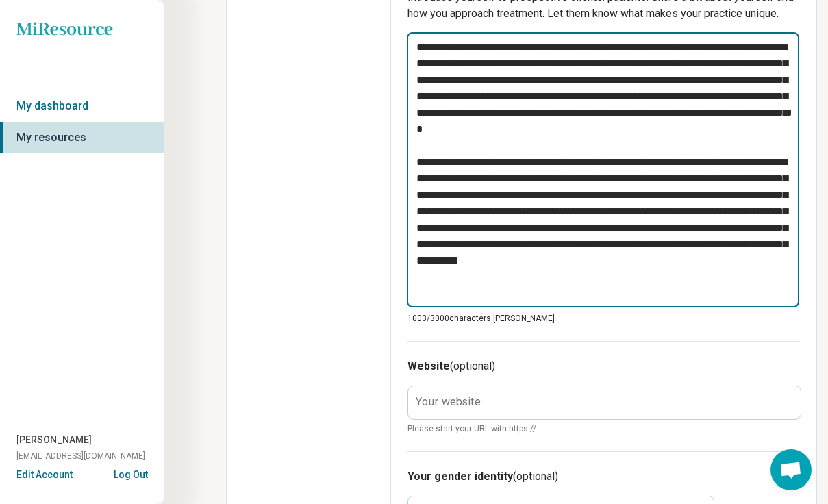 Image resolution: width=828 pixels, height=504 pixels. What do you see at coordinates (603, 476) in the screenshot?
I see `h3: Your gender identity` at bounding box center [603, 476].